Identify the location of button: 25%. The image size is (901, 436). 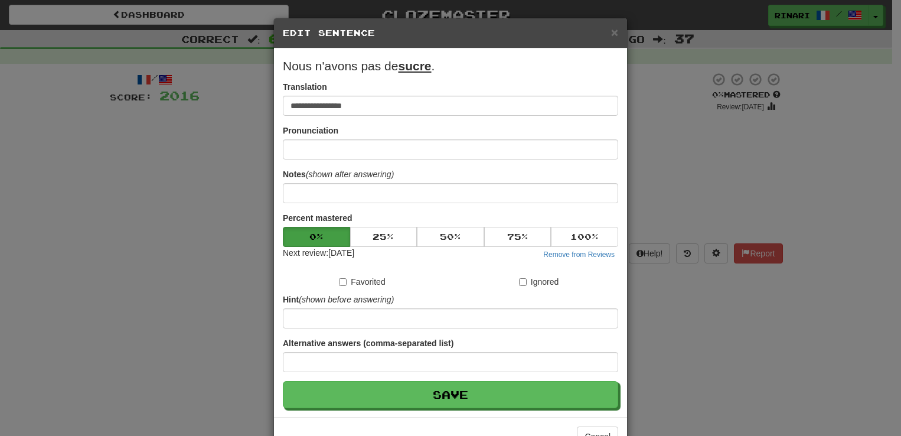
(384, 237).